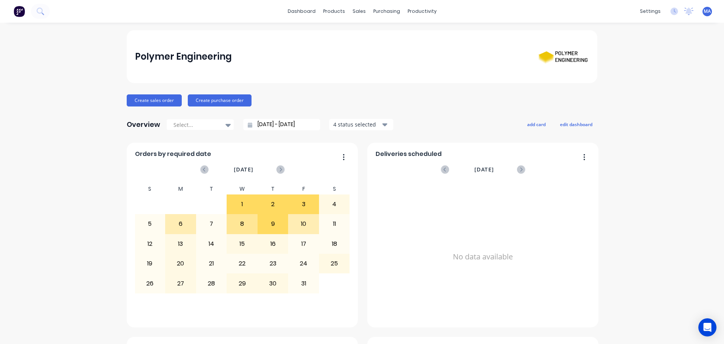 This screenshot has height=344, width=724. Describe the element at coordinates (357, 124) in the screenshot. I see `div: 4 status selected` at that location.